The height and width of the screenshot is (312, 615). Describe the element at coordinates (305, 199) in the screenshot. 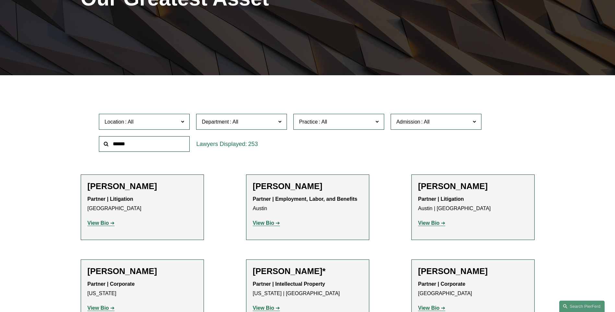

I see `strong: Partner | Employment, Labor, and Benefits` at that location.